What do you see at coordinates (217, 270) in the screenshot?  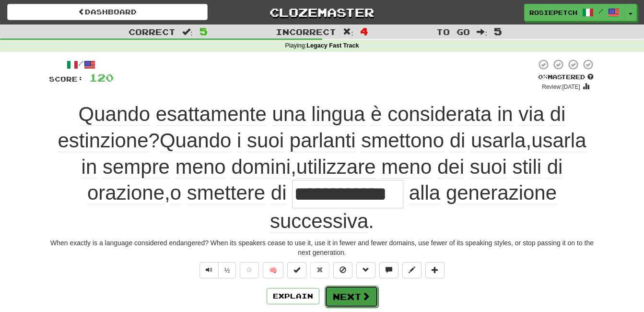 I see `div: Text-to-speech controls` at bounding box center [217, 270].